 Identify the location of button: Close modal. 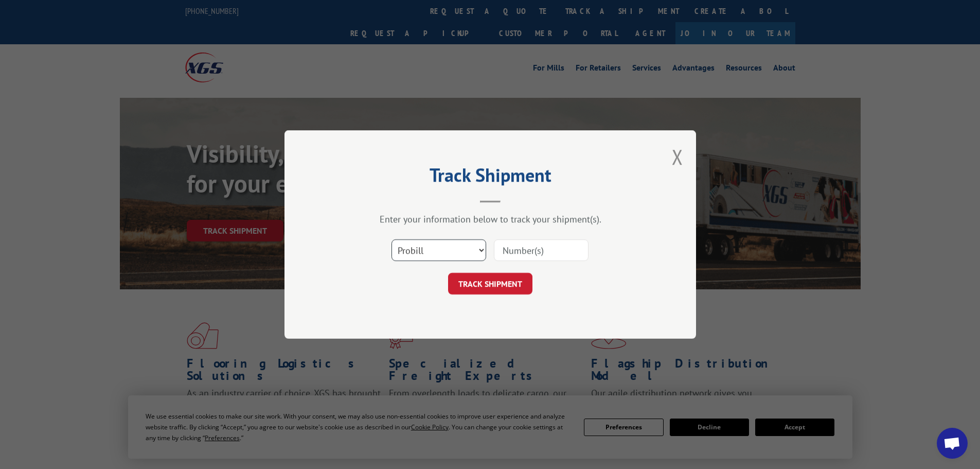
(678, 157).